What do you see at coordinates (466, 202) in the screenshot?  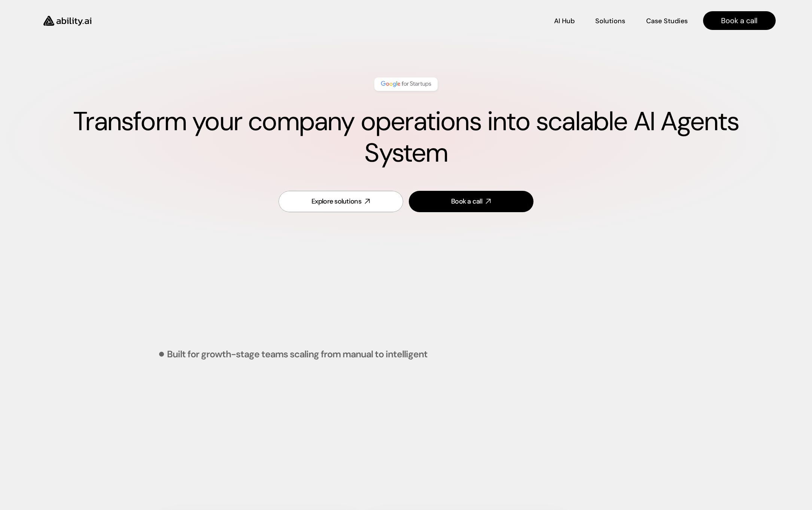 I see `div: Book a call` at bounding box center [466, 202].